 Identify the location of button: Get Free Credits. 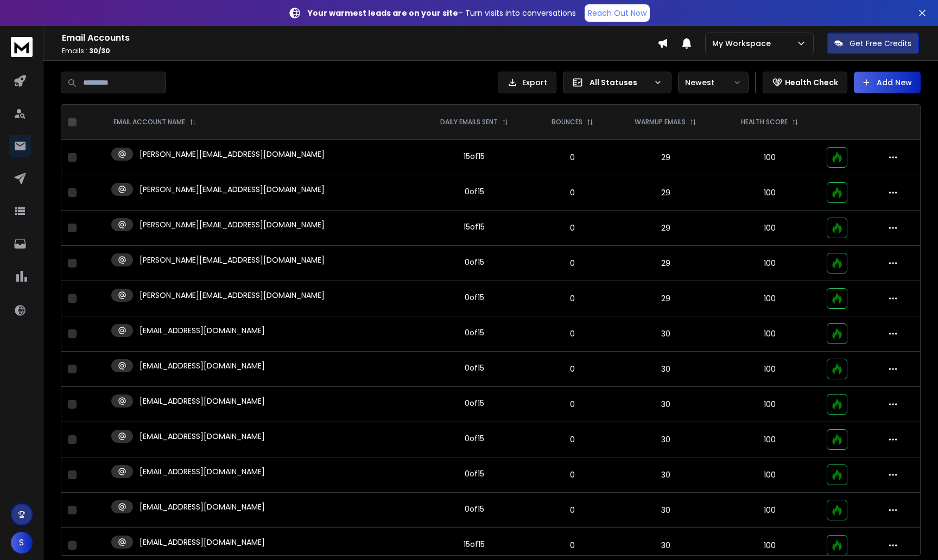
(873, 43).